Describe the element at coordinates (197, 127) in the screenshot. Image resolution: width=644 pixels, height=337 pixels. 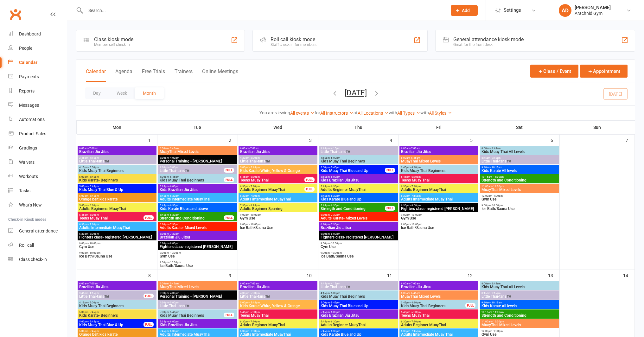
I see `th: Tue` at that location.